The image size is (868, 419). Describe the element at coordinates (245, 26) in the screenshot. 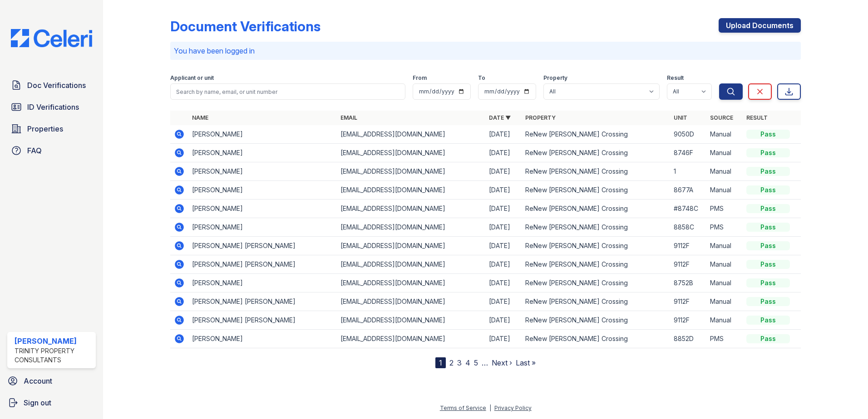

I see `div: Document Verifications` at that location.